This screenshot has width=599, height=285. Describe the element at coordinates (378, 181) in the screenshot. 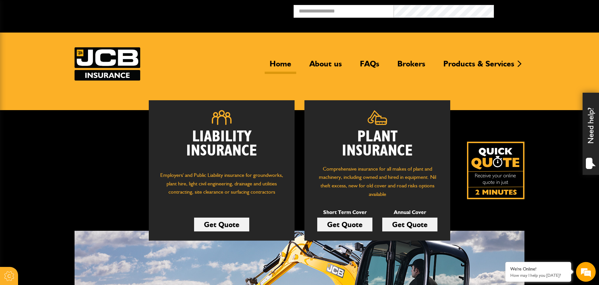

I see `p: Comprehensive insurance for all makes of plant and machinery, including owned and hired in equipm...` at that location.